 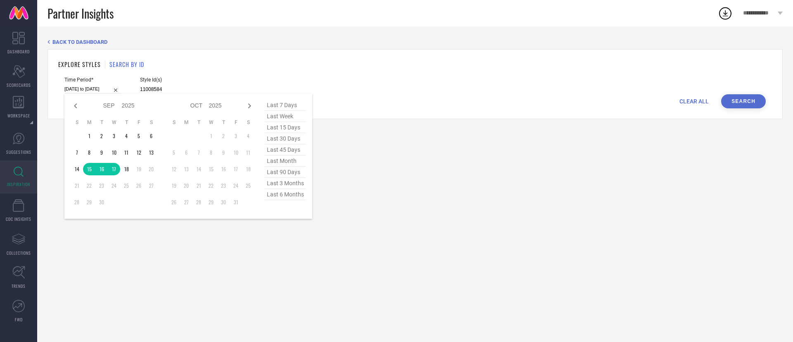 What do you see at coordinates (19, 184) in the screenshot?
I see `span: INSPIRATION` at bounding box center [19, 184].